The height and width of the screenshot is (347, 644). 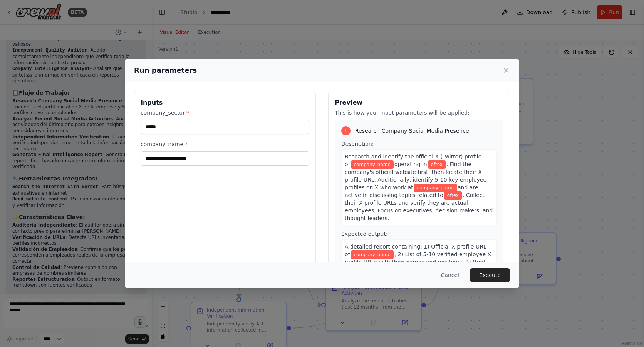 I want to click on h2: Run parameters, so click(x=165, y=70).